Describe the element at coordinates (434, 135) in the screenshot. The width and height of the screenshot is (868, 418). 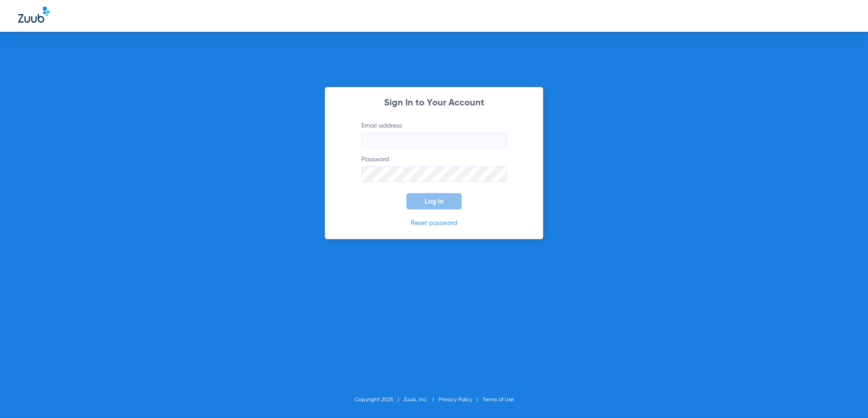
I see `label: Email address` at that location.